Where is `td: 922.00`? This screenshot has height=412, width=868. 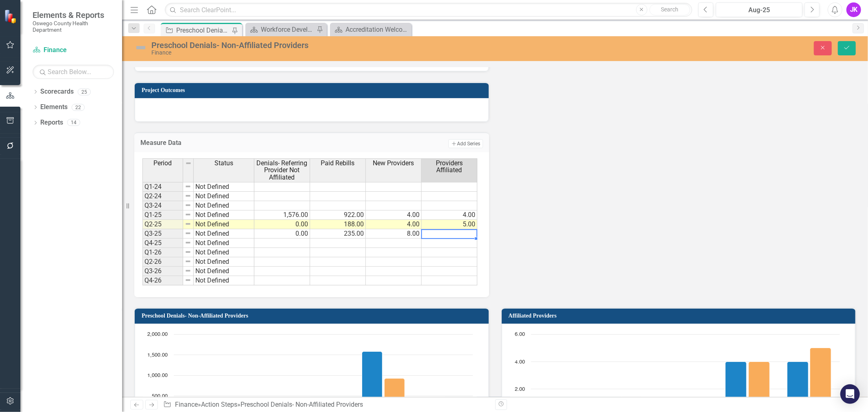
td: 922.00 is located at coordinates (338, 215).